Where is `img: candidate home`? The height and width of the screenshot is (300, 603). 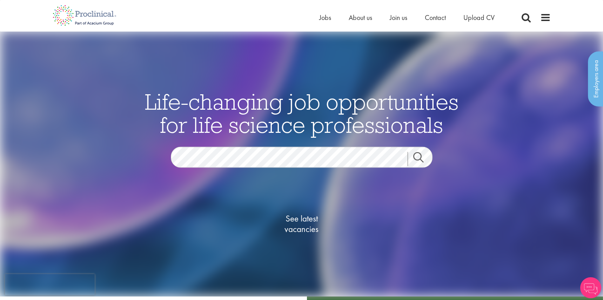 img: candidate home is located at coordinates (302, 164).